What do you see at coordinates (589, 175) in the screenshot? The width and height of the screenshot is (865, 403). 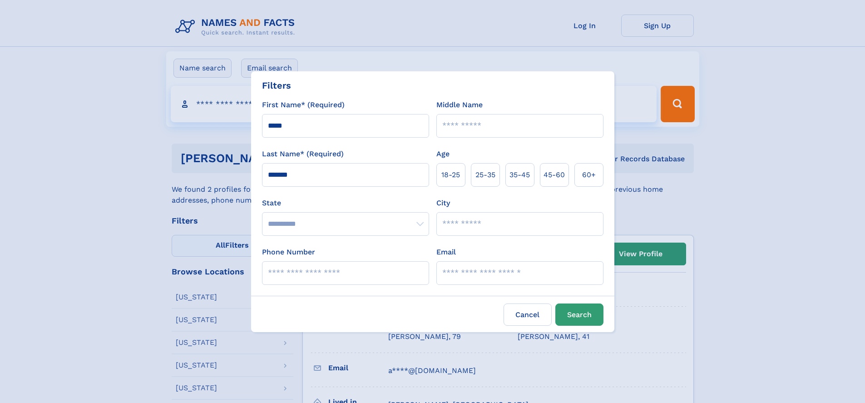 I see `span: 60+` at bounding box center [589, 175].